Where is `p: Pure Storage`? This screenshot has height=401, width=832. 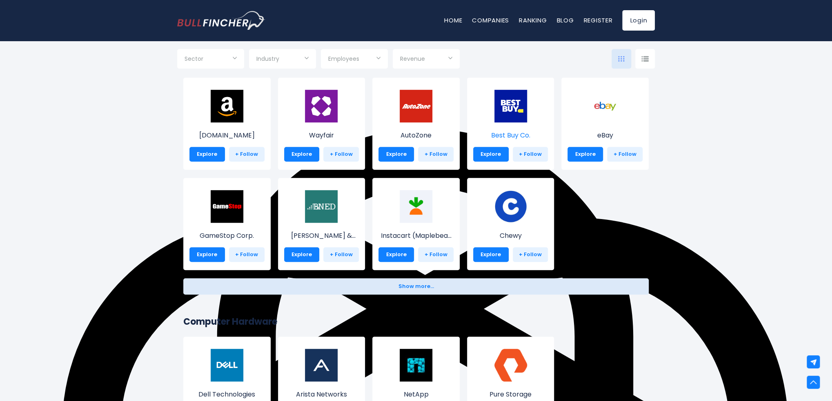 p: Pure Storage is located at coordinates (511, 395).